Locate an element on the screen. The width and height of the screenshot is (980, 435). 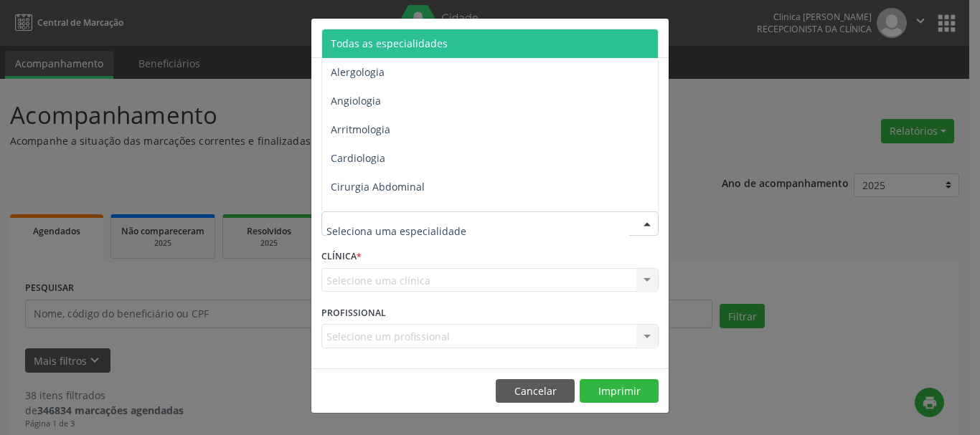
span: Cirurgia Bariatrica is located at coordinates (374, 215).